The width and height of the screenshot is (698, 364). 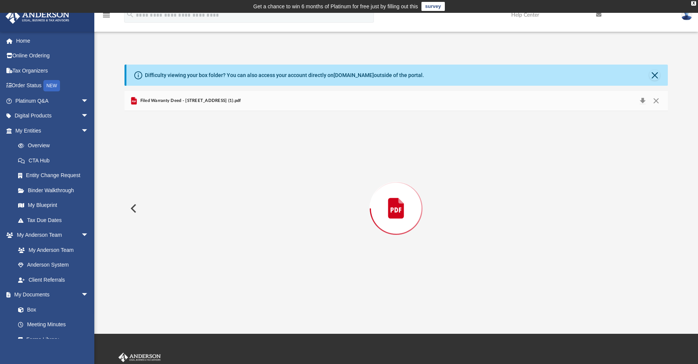 What do you see at coordinates (52, 131) in the screenshot?
I see `a: My Entitiesarrow_drop_down` at bounding box center [52, 131].